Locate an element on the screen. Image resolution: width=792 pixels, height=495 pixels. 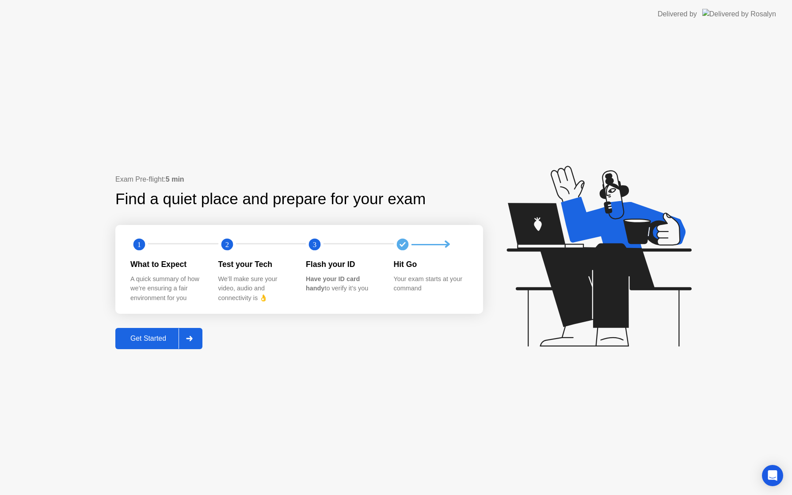
div: Hit Go is located at coordinates (430, 264).